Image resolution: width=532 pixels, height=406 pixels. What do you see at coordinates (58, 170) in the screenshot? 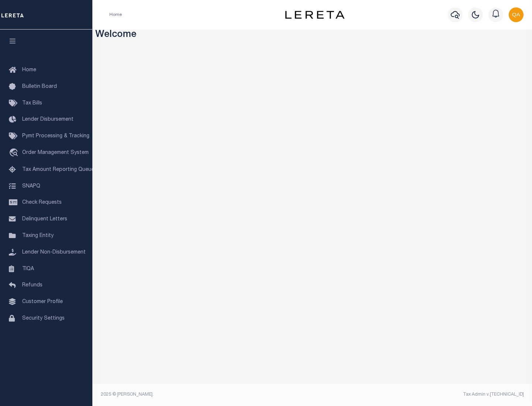
I see `span: Tax Amount Reporting Queue` at bounding box center [58, 170].